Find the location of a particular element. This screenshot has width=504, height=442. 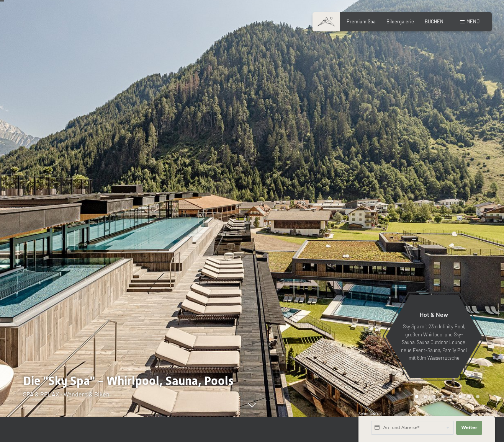

span: Bildergalerie is located at coordinates (400, 21).